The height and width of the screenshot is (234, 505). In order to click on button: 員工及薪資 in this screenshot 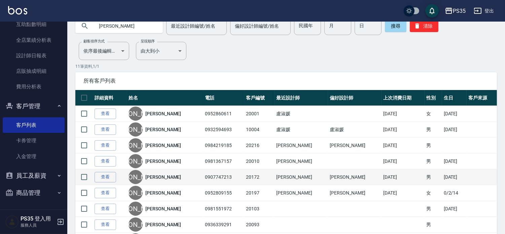, I will do `click(34, 175)`.